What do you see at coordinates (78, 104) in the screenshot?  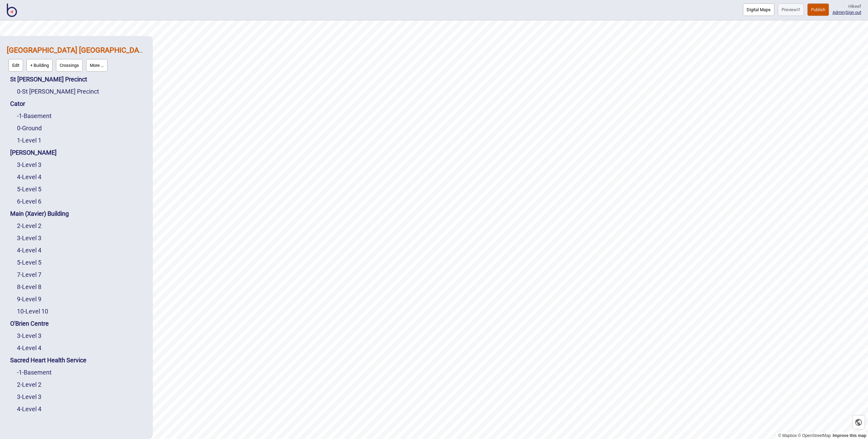 I see `div: Cator` at bounding box center [78, 104].